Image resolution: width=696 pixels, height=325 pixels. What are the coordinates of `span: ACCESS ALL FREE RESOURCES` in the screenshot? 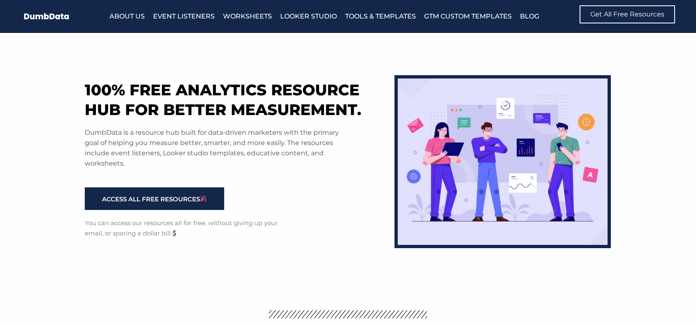 It's located at (154, 199).